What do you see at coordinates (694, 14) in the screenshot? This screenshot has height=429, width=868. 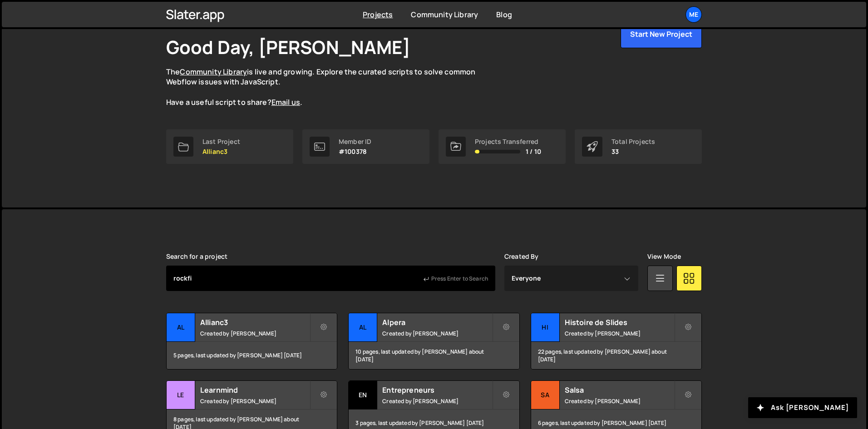 I see `a: Me` at bounding box center [694, 14].